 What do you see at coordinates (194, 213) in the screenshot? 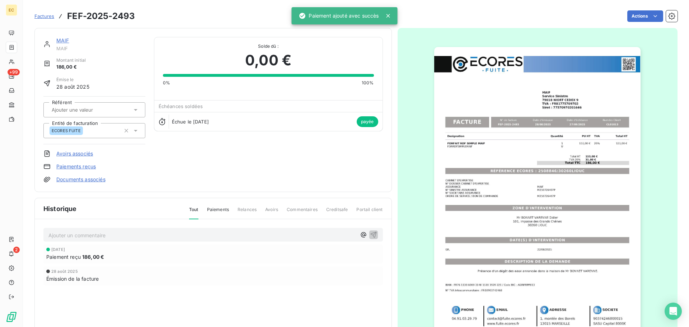
I see `span: Tout` at bounding box center [194, 213].